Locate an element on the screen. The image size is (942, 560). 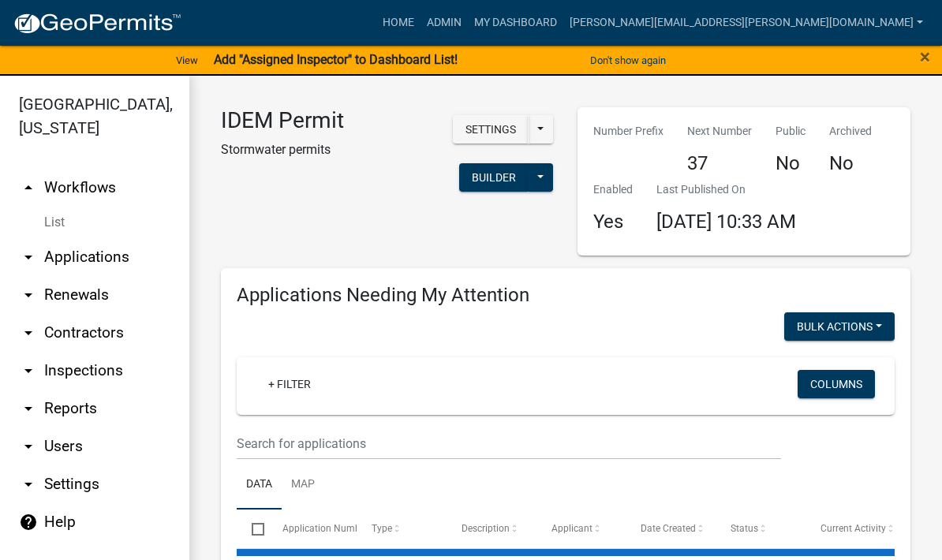
span: Date Created is located at coordinates (668, 528).